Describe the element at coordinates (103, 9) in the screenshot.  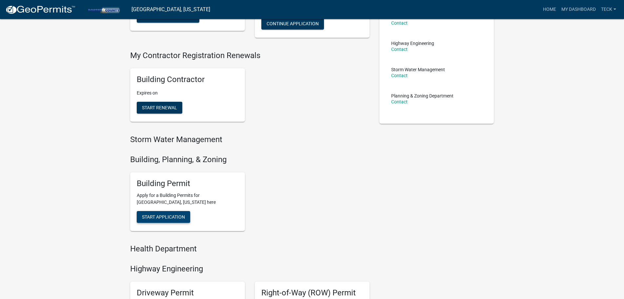
I see `img: Porter County, Indiana` at that location.